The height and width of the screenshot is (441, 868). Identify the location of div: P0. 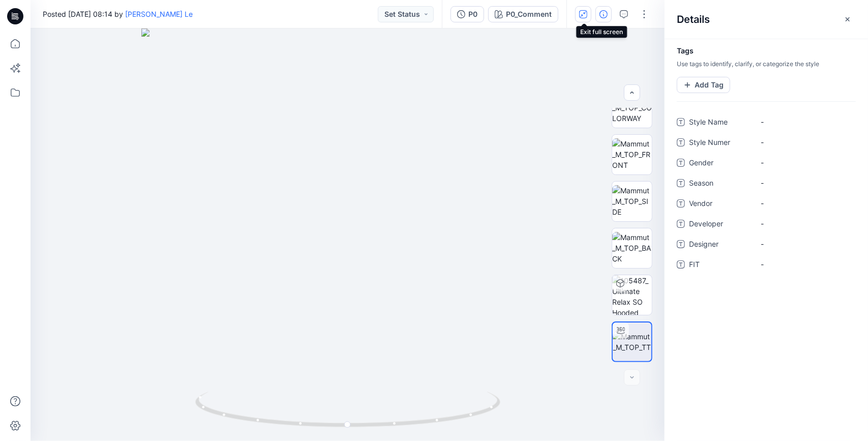
(473, 14).